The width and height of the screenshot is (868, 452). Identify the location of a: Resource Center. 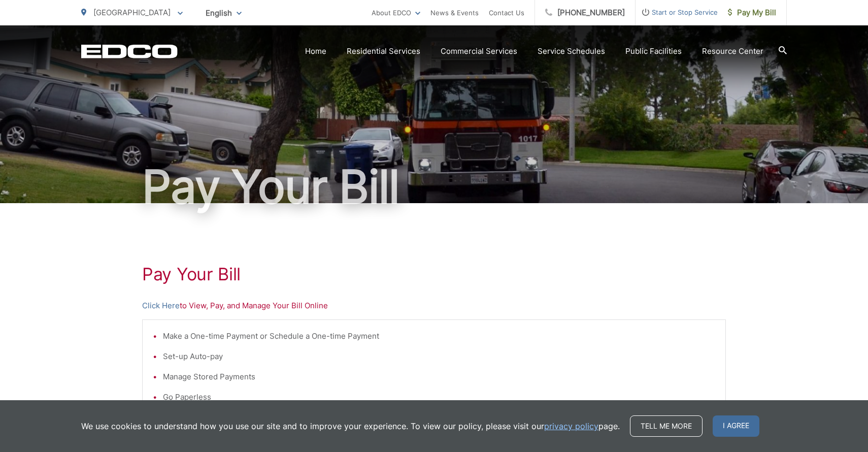
(732, 51).